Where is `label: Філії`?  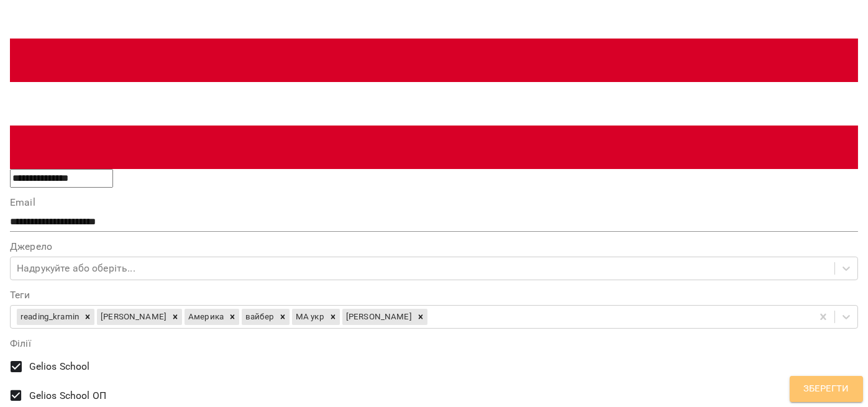 label: Філії is located at coordinates (434, 344).